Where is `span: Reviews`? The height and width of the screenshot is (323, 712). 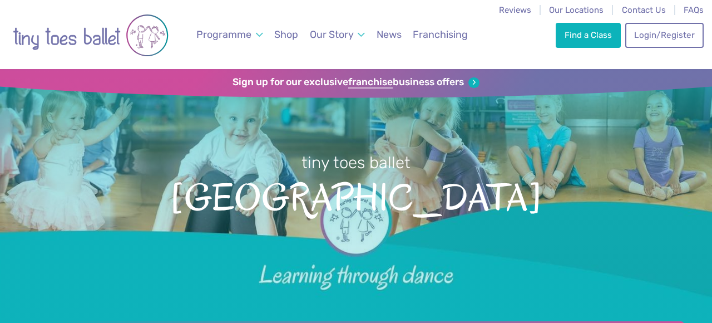
span: Reviews is located at coordinates (515, 10).